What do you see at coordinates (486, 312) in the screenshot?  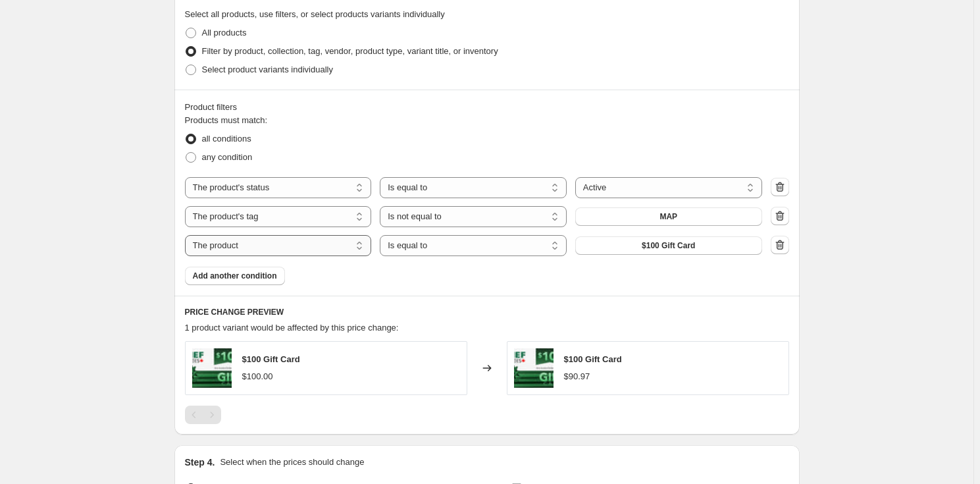 I see `h6: PRICE CHANGE PREVIEW` at bounding box center [486, 312].